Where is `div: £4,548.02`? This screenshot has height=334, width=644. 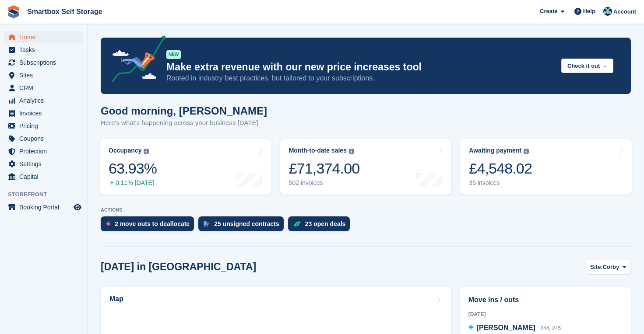
div: £4,548.02 is located at coordinates (500, 169).